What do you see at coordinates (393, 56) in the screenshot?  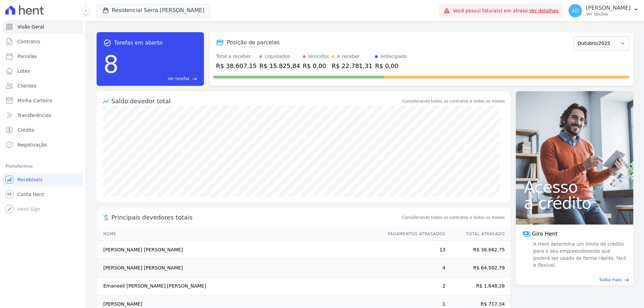 I see `div: Antecipado` at bounding box center [393, 56].